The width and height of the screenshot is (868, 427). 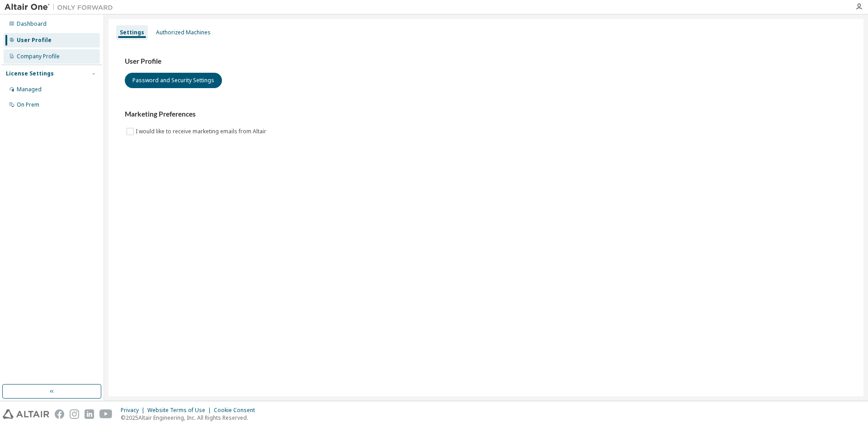 I want to click on div: Website Terms of Use, so click(x=180, y=410).